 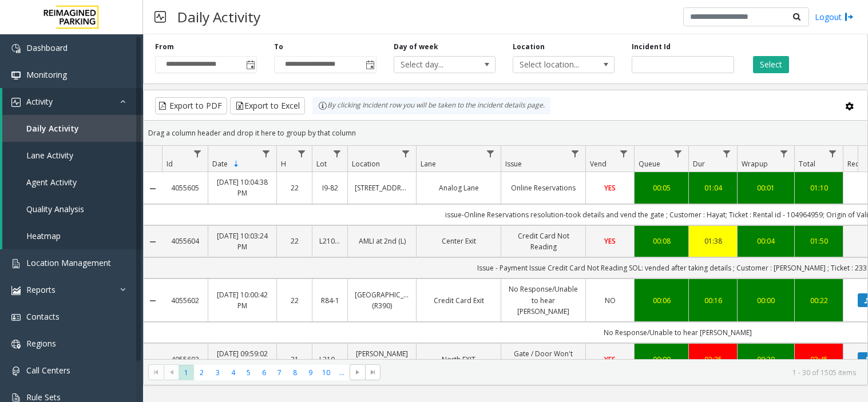 I want to click on span: Call Centers, so click(x=48, y=370).